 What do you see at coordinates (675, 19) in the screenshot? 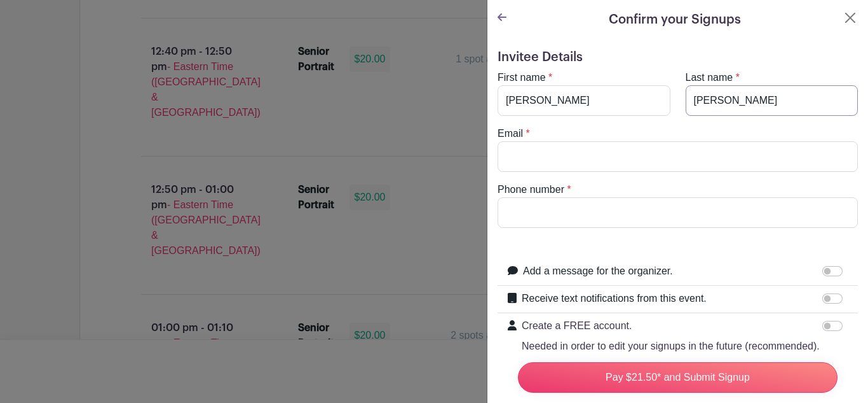
I see `h5: Confirm your Signups` at bounding box center [675, 19].